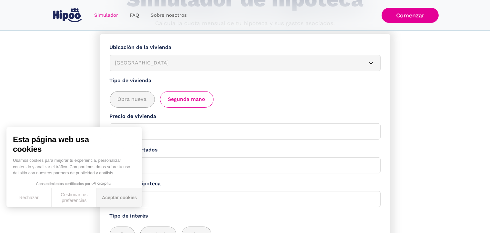  What do you see at coordinates (245, 184) in the screenshot?
I see `label: Plazo de la hipoteca` at bounding box center [245, 184].